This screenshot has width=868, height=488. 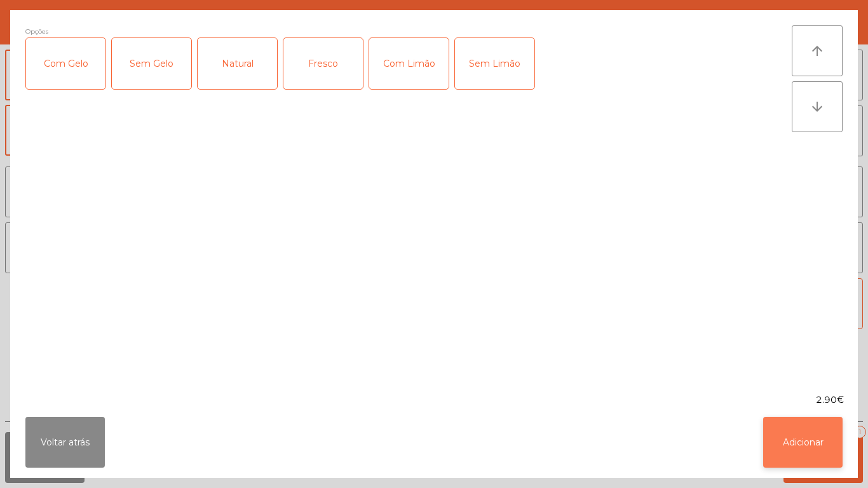 What do you see at coordinates (151, 63) in the screenshot?
I see `div: Sem Gelo` at bounding box center [151, 63].